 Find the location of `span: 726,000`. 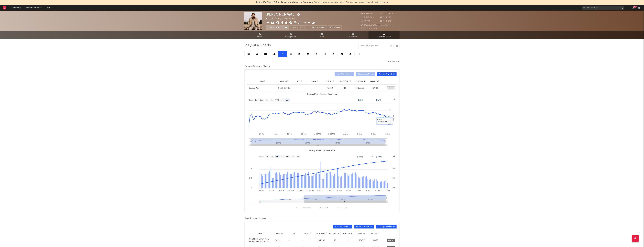

span: 726,000 is located at coordinates (386, 17).